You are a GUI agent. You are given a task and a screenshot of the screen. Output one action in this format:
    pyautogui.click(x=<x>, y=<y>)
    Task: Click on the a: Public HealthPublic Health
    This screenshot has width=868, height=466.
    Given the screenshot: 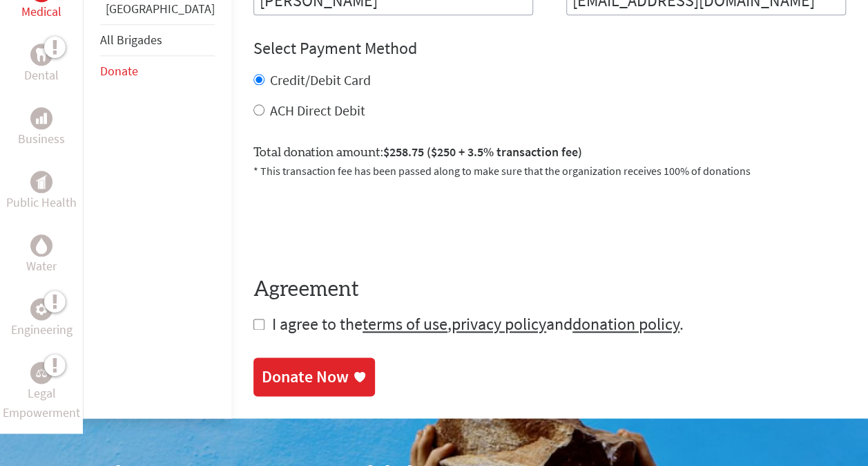 What is the action you would take?
    pyautogui.click(x=41, y=191)
    